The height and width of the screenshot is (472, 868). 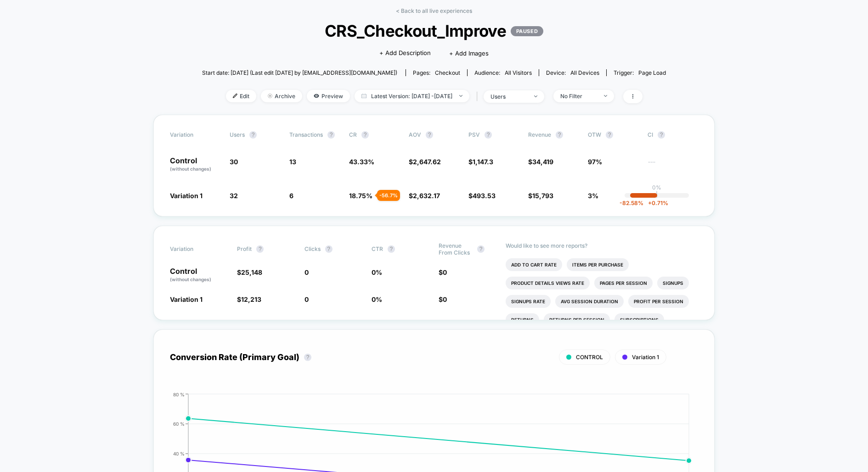 I want to click on span: 97%, so click(x=595, y=162).